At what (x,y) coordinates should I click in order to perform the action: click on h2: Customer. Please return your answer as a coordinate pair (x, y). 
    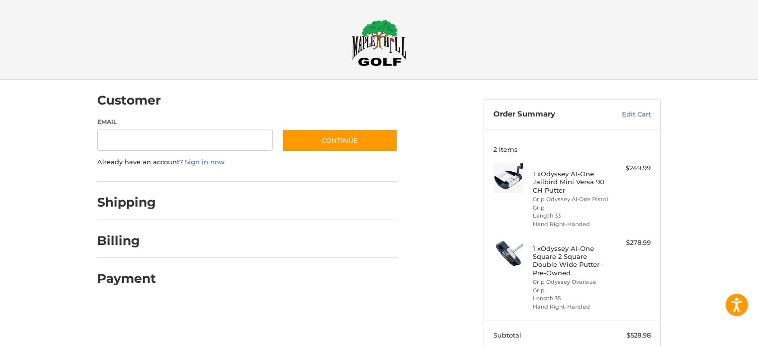
    Looking at the image, I should click on (129, 100).